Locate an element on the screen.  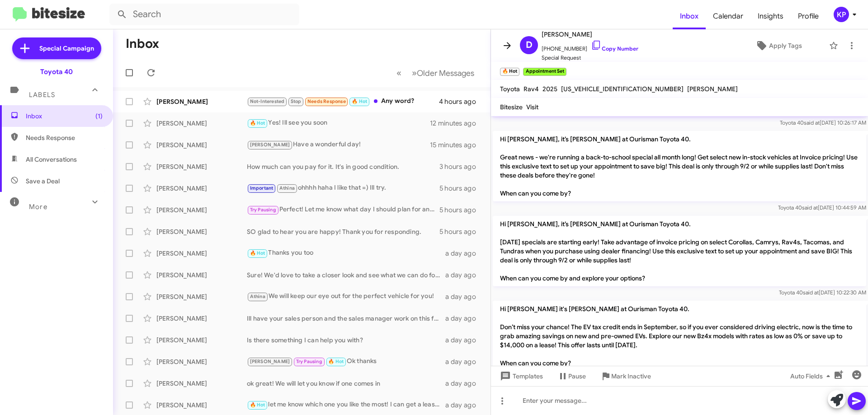
span: (1) is located at coordinates (99, 116).